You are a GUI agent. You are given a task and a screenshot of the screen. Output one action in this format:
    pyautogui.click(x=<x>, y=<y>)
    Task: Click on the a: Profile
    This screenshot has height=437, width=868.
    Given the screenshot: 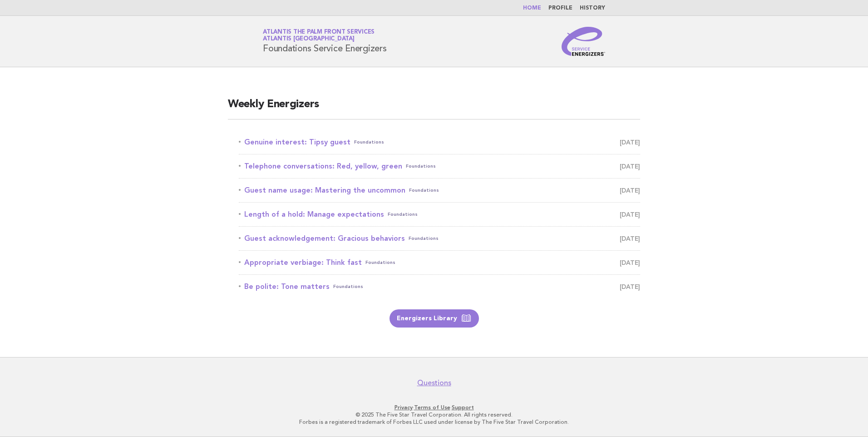 What is the action you would take?
    pyautogui.click(x=561, y=8)
    